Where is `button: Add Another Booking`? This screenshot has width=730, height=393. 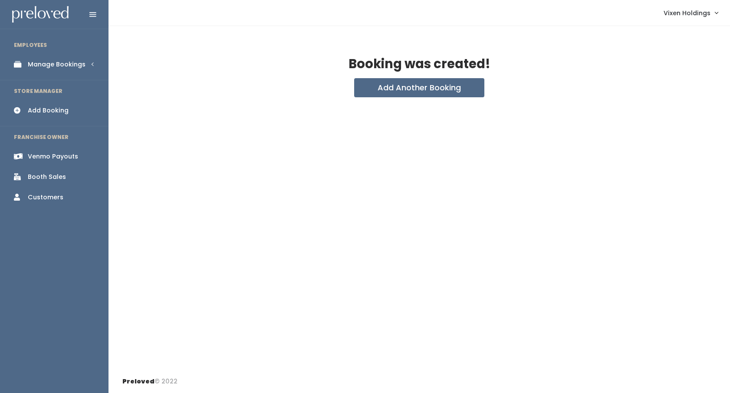
button: Add Another Booking is located at coordinates (419, 88).